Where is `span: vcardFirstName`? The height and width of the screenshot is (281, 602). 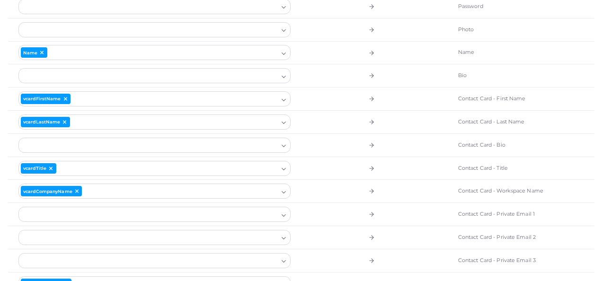 span: vcardFirstName is located at coordinates (42, 98).